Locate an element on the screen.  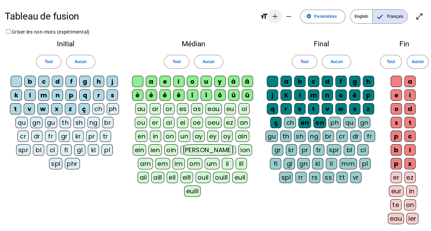
div: ez is located at coordinates (409, 177).